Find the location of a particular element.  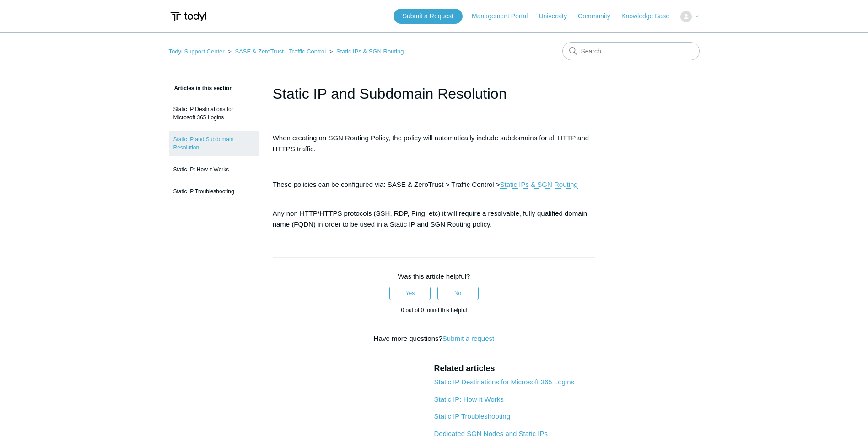

a: Submit a Request is located at coordinates (428, 16).